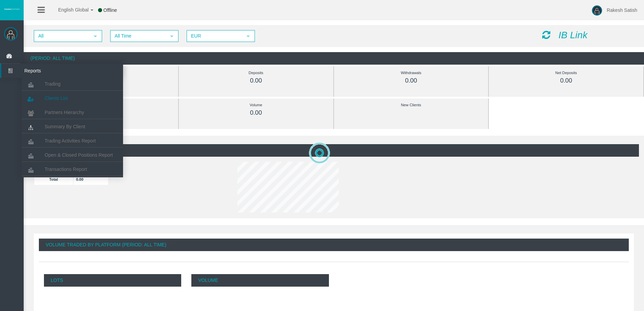 The image size is (644, 311). I want to click on span: EUR, so click(215, 36).